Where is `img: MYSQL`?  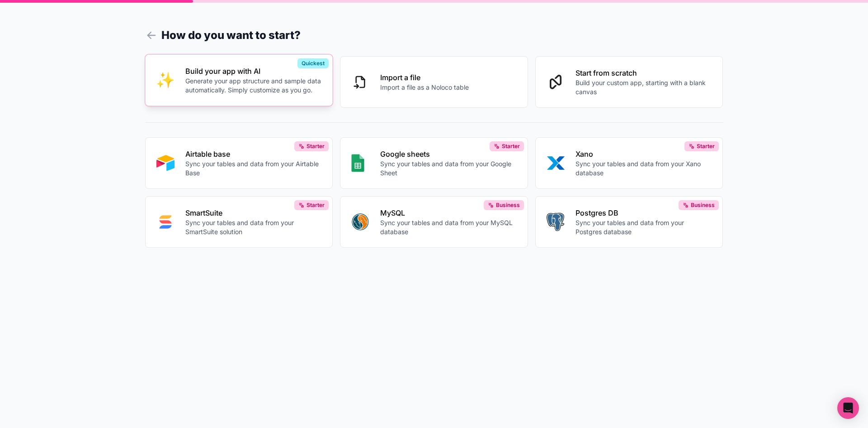 img: MYSQL is located at coordinates (360, 221).